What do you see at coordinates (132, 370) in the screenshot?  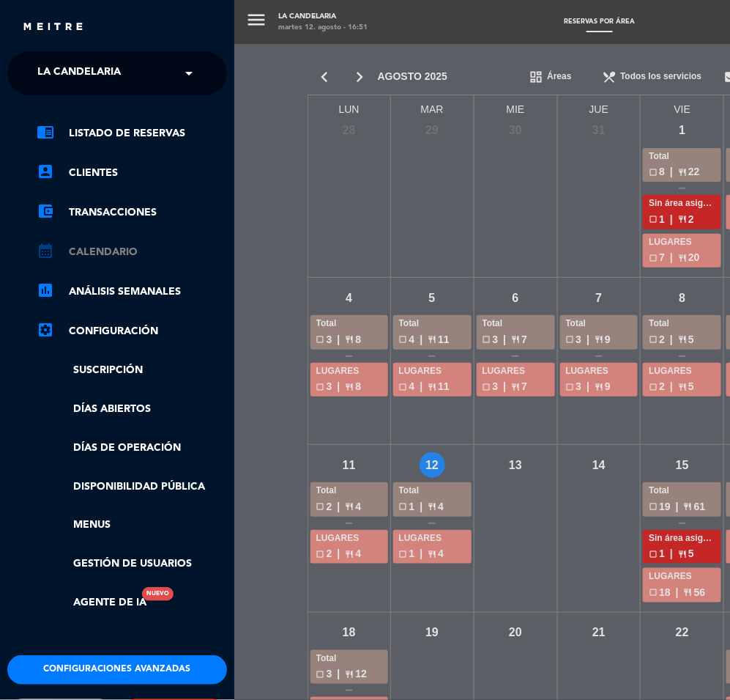 I see `a: Suscripción` at bounding box center [132, 370].